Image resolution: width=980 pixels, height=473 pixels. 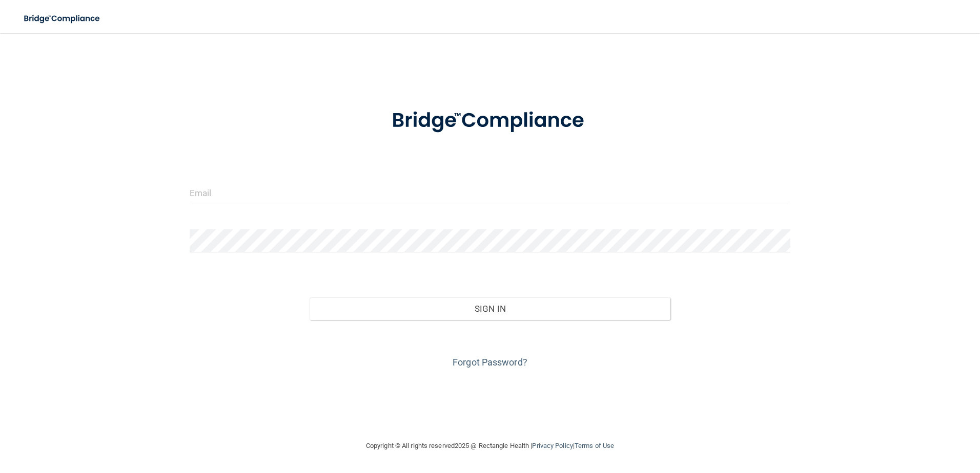 I want to click on a: Terms of Use, so click(x=594, y=445).